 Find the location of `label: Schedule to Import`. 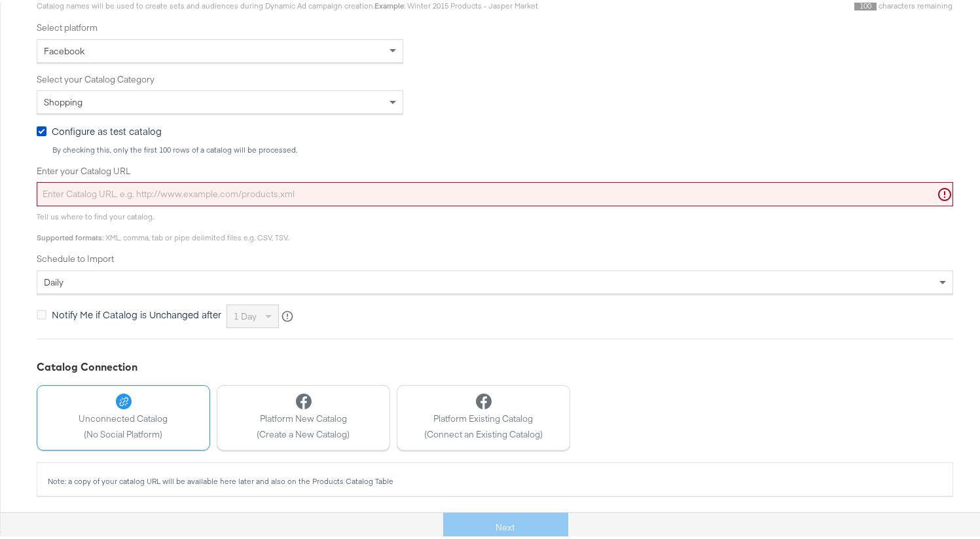

label: Schedule to Import is located at coordinates (495, 256).